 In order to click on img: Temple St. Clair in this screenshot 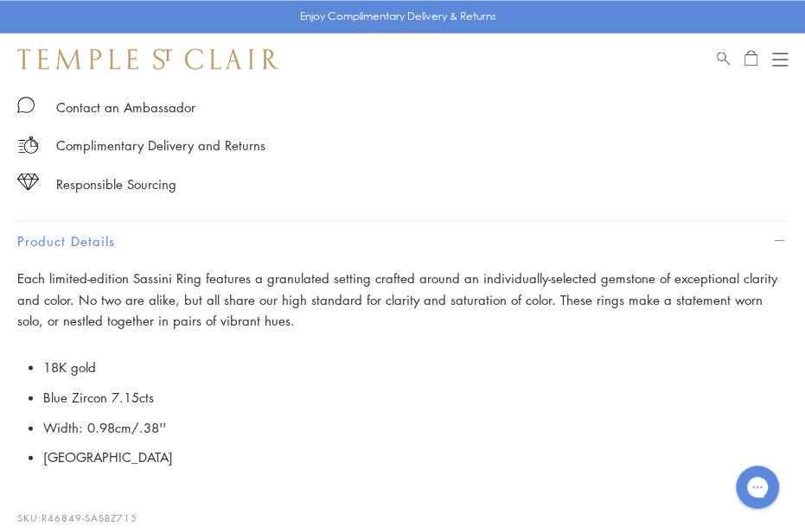, I will do `click(148, 59)`.